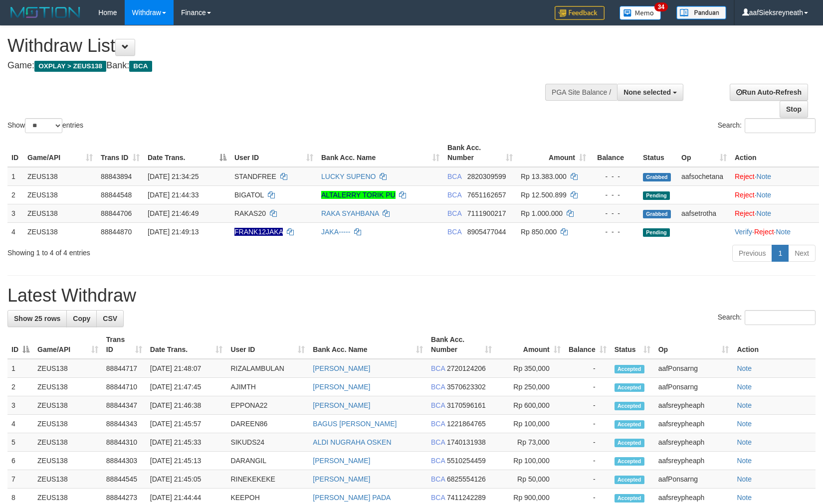 The height and width of the screenshot is (504, 823). What do you see at coordinates (250, 213) in the screenshot?
I see `span: RAKAS20` at bounding box center [250, 213].